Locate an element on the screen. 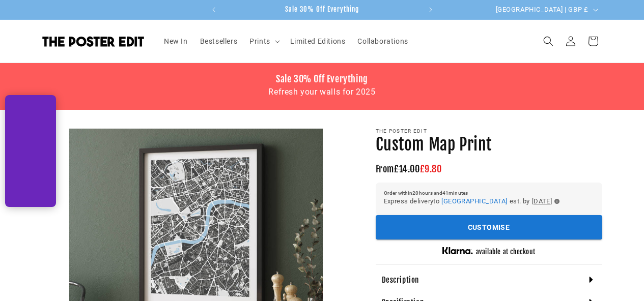 Image resolution: width=644 pixels, height=301 pixels. span: Prints is located at coordinates (260, 41).